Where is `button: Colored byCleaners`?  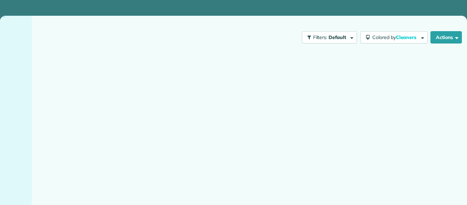
button: Colored byCleaners is located at coordinates (394, 37).